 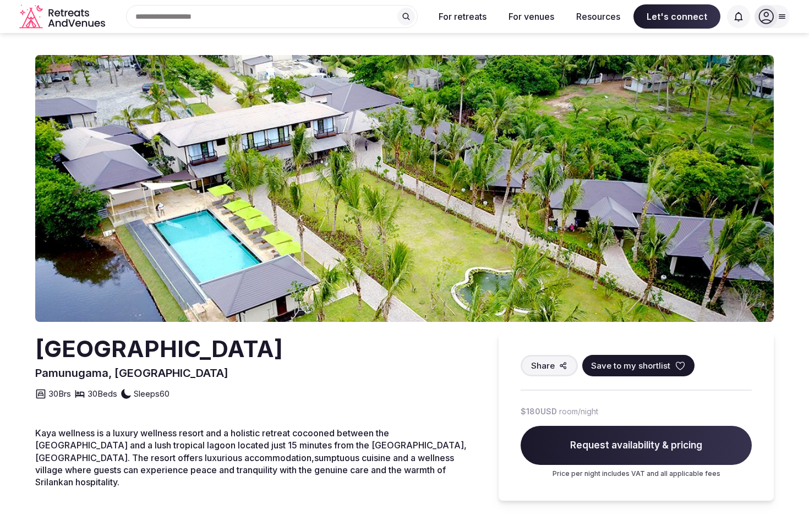 What do you see at coordinates (639, 366) in the screenshot?
I see `button: Save to my shortlist` at bounding box center [639, 366].